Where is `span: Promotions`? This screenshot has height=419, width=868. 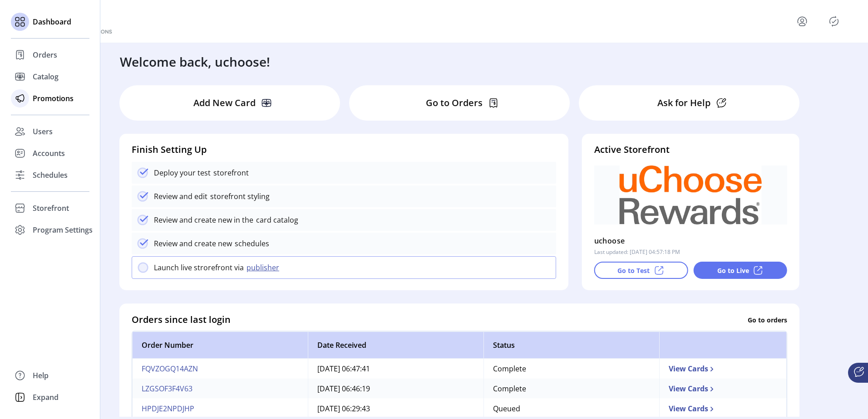
span: Promotions is located at coordinates (53, 99).